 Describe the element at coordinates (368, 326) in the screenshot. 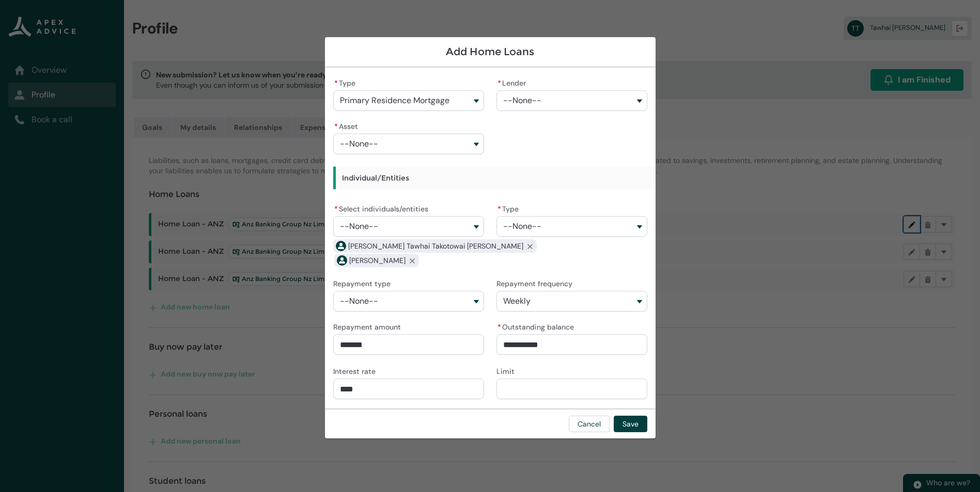

I see `label: Repayment amount` at that location.